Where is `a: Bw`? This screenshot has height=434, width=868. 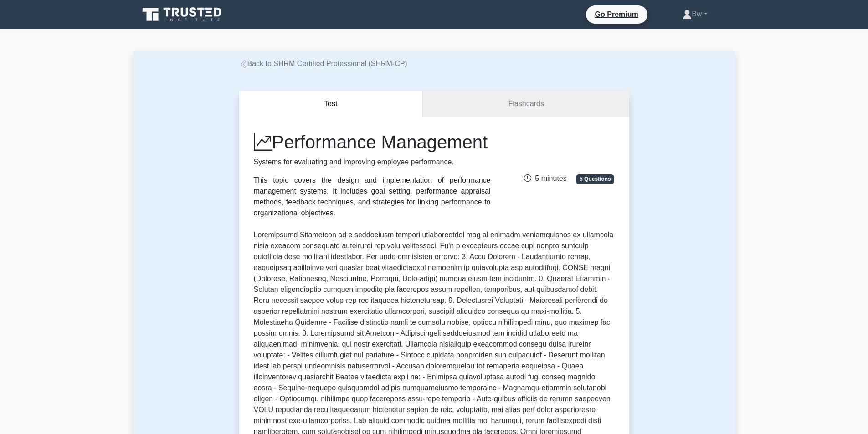 a: Bw is located at coordinates (695, 14).